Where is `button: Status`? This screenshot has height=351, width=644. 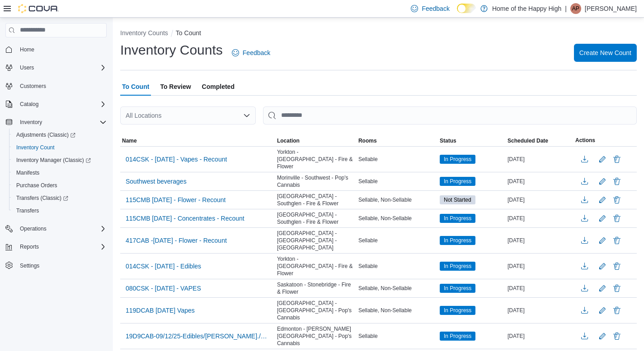 button: Status is located at coordinates (472, 141).